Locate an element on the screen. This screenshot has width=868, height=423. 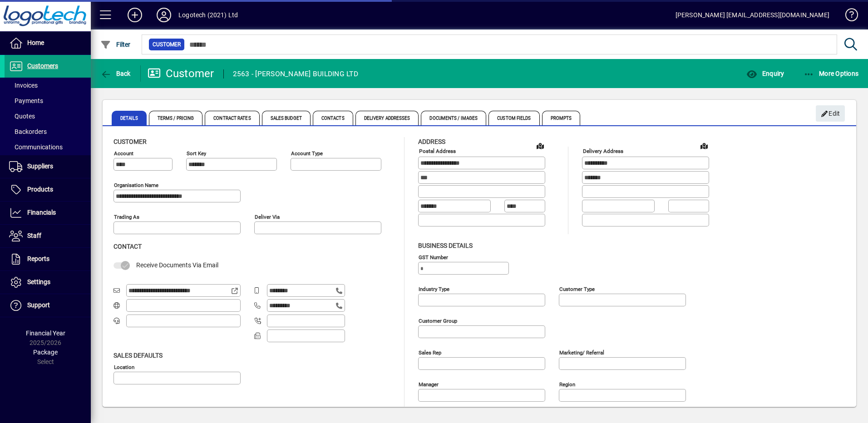
span: Contacts is located at coordinates (333, 118).